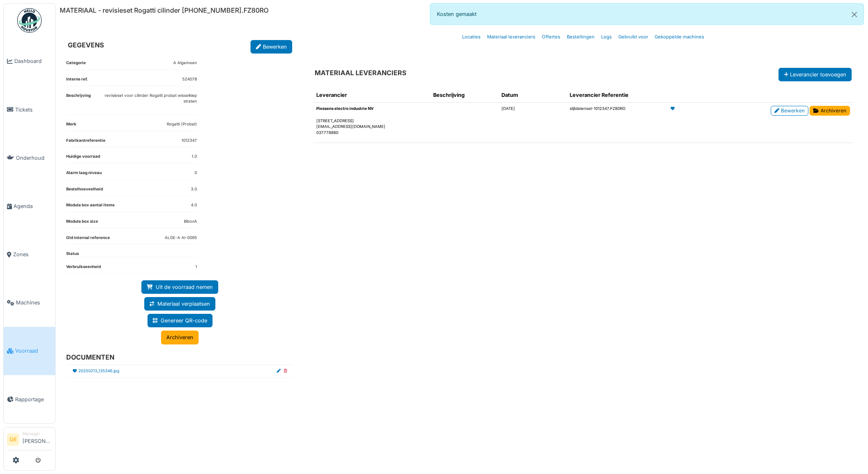  What do you see at coordinates (580, 37) in the screenshot?
I see `a: Bestellingen` at bounding box center [580, 37].